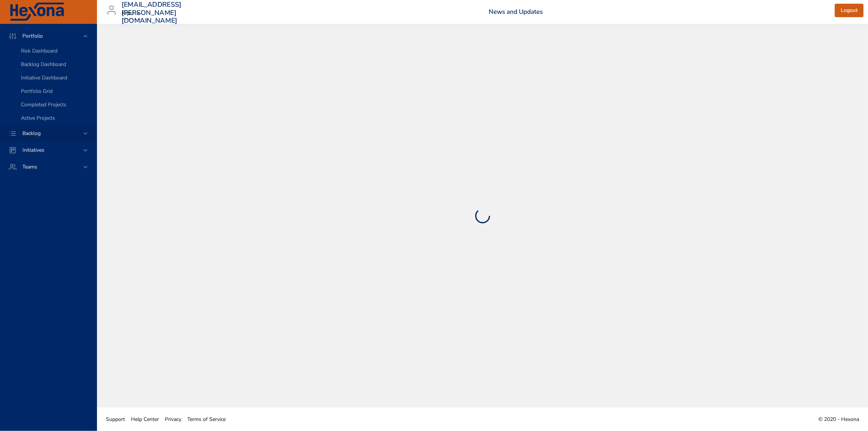 The width and height of the screenshot is (868, 431). I want to click on span: Terms of Service, so click(206, 419).